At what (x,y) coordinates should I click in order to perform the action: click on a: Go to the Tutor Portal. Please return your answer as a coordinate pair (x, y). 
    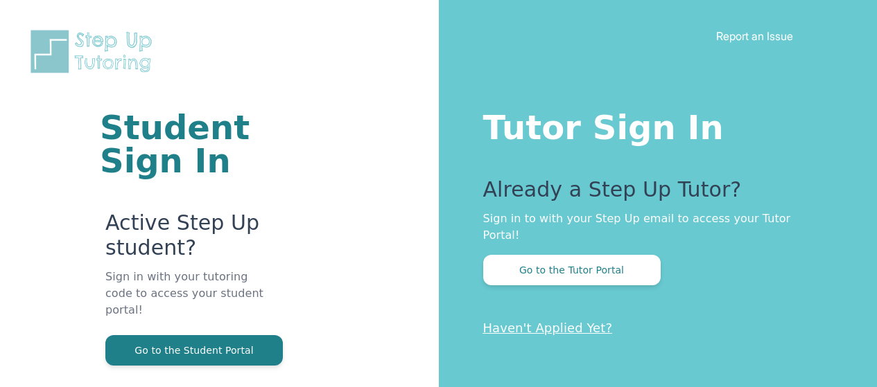
    Looking at the image, I should click on (572, 270).